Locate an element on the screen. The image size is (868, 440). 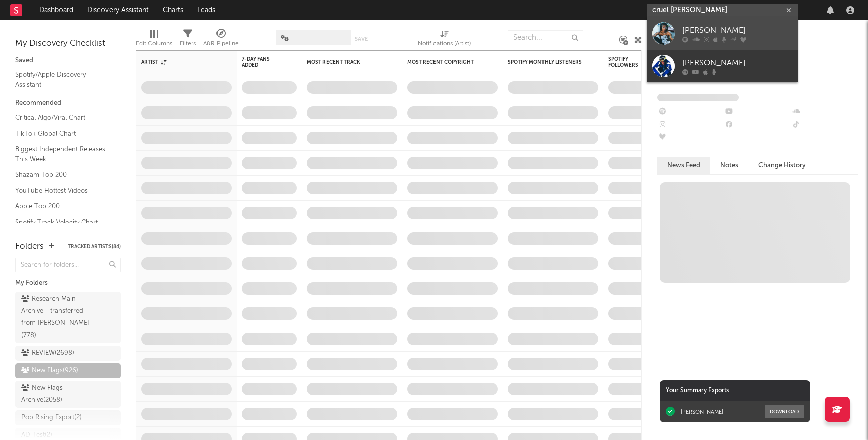
input: Search for artists is located at coordinates (722, 10).